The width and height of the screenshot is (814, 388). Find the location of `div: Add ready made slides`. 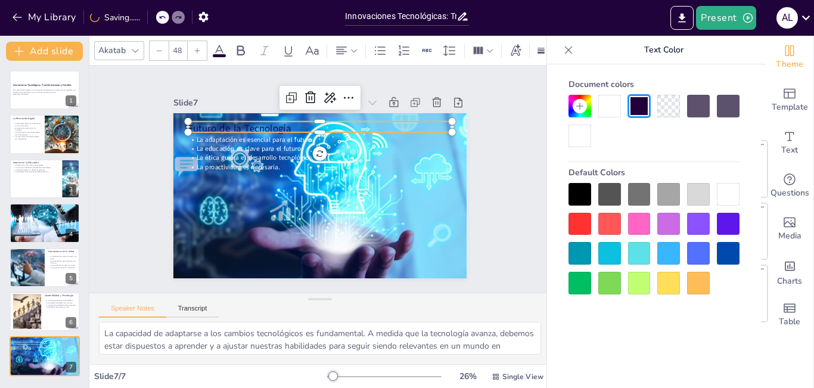

div: Add ready made slides is located at coordinates (789, 100).